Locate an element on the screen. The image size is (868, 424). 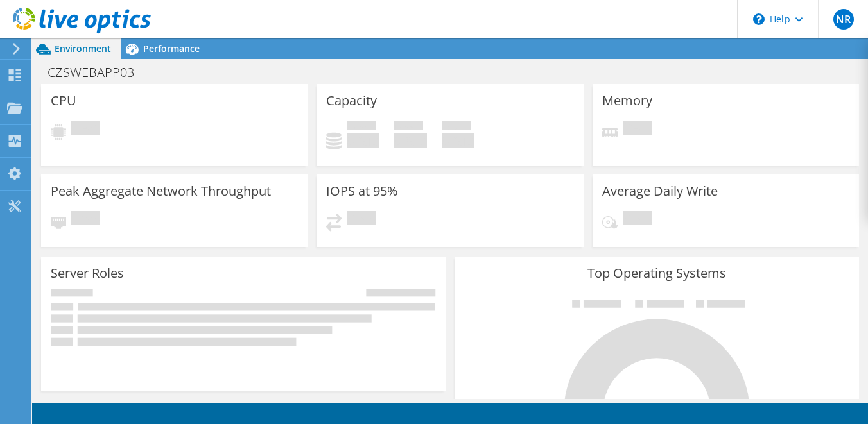
h3: IOPS at 95% is located at coordinates (362, 191).